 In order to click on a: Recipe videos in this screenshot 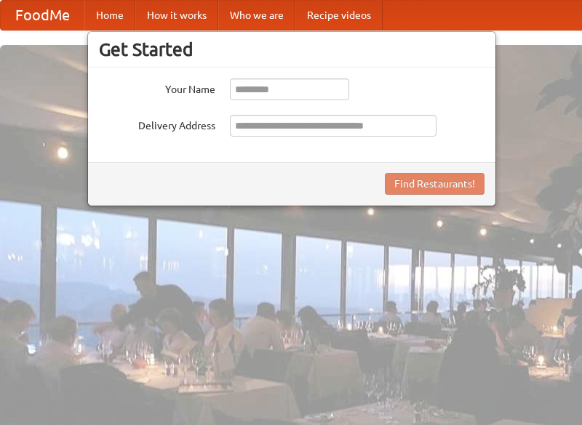, I will do `click(339, 15)`.